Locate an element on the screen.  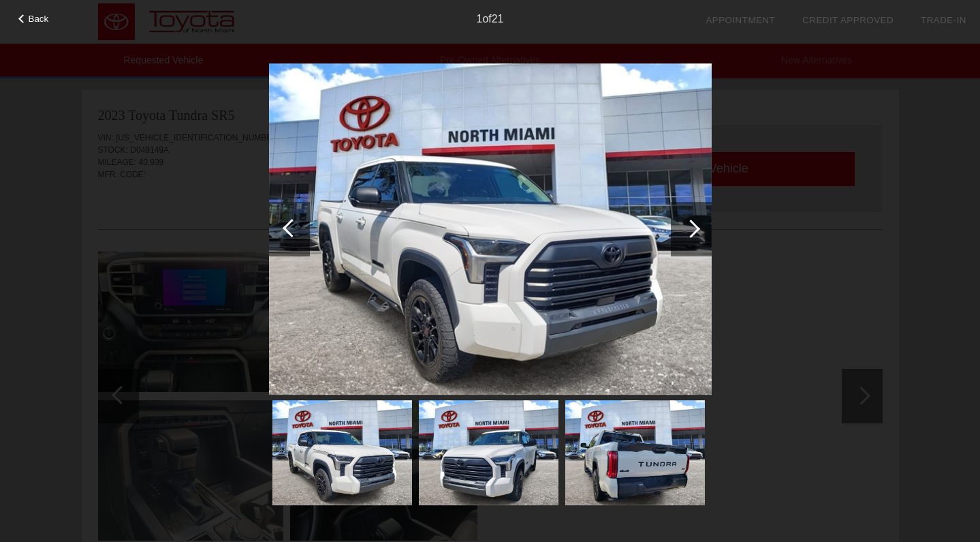
span: Back is located at coordinates (39, 18).